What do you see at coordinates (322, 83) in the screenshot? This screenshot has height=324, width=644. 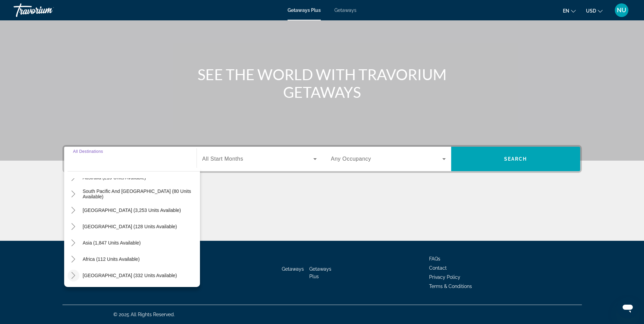 I see `h1: SEE THE WORLD WITH TRAVORIUM GETAWAYS` at bounding box center [322, 83].